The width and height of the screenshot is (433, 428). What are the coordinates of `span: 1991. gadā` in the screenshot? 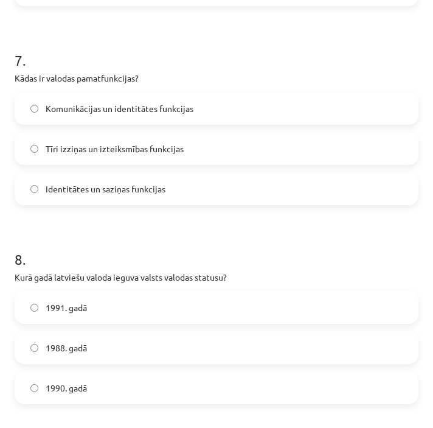 It's located at (66, 307).